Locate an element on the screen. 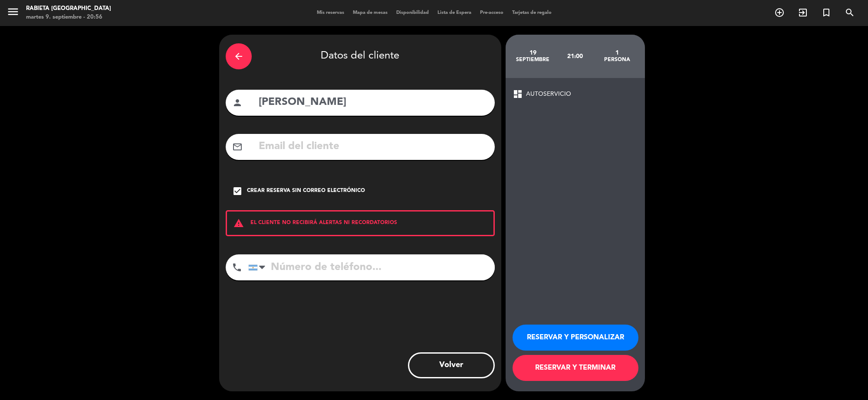 This screenshot has height=400, width=868. span: Disponibilidad is located at coordinates (412, 12).